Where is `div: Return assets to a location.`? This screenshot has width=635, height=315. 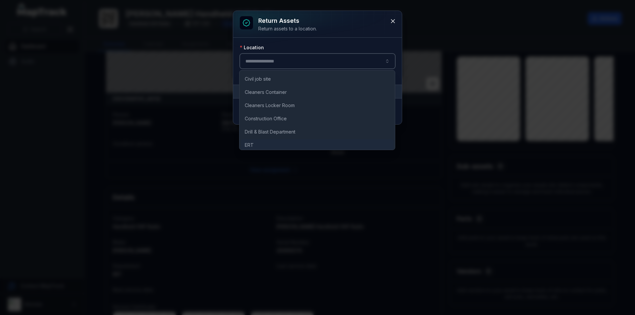
div: Return assets to a location. is located at coordinates (287, 29).